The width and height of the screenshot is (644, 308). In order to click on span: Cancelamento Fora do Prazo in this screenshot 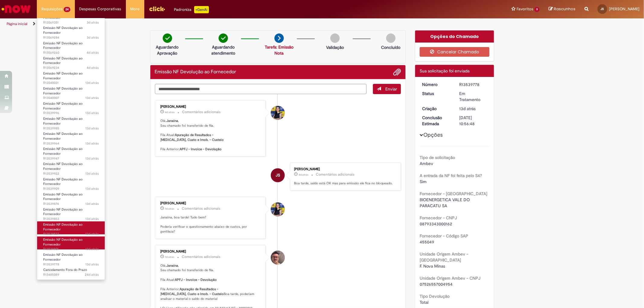, I will do `click(66, 270)`.